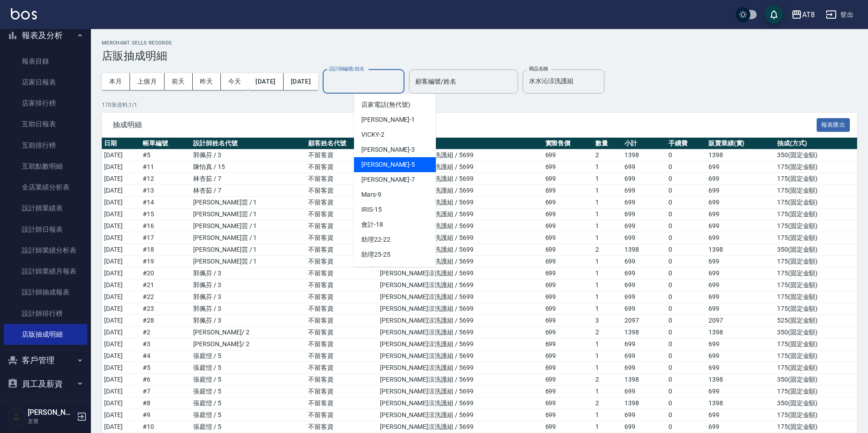 The width and height of the screenshot is (868, 433). What do you see at coordinates (816, 250) in the screenshot?
I see `td: 350 ( 固定金額 )` at bounding box center [816, 250].